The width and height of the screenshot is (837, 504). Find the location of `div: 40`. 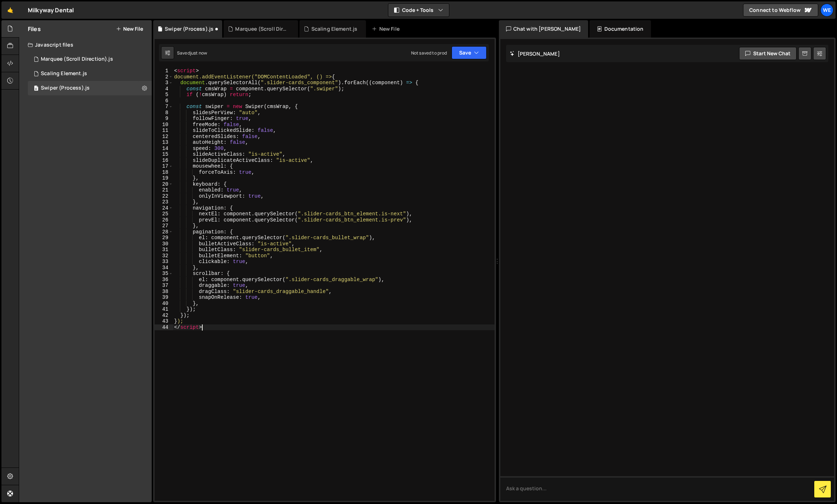

div: 40 is located at coordinates (163, 303).